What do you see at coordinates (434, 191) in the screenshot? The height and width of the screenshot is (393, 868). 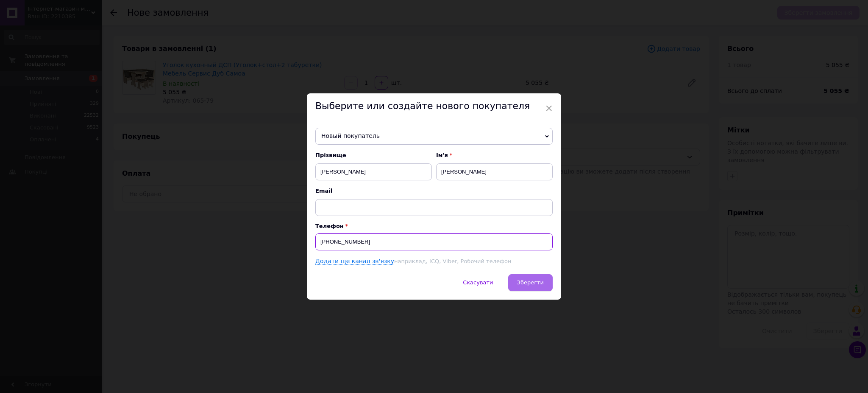 I see `span: Email` at bounding box center [434, 191].